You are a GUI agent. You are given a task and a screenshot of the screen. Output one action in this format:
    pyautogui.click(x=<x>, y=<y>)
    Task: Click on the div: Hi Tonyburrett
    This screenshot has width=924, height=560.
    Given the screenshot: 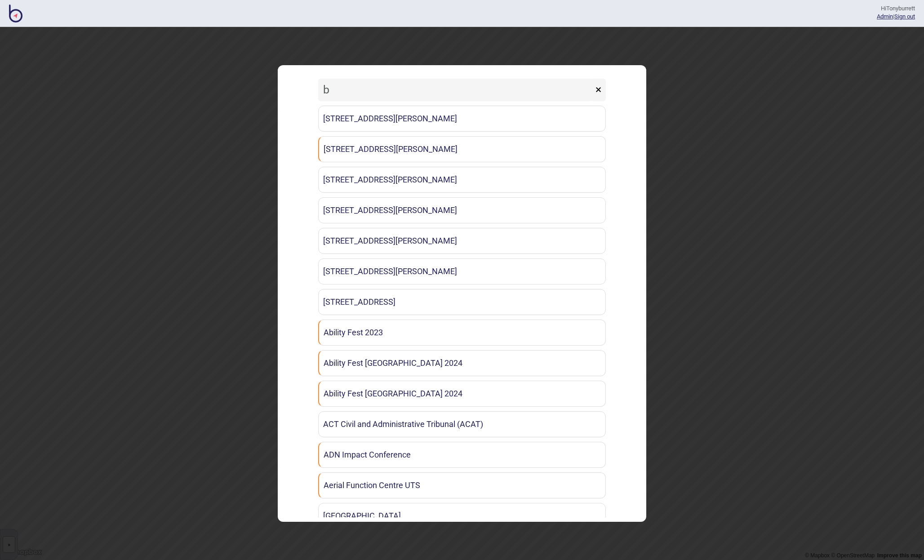 What is the action you would take?
    pyautogui.click(x=896, y=9)
    